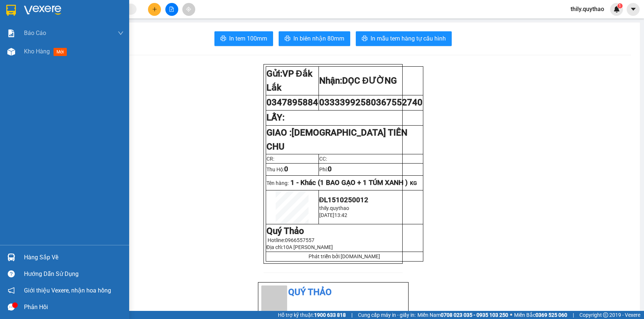 The image size is (644, 319). What do you see at coordinates (171, 9) in the screenshot?
I see `button: file-add` at bounding box center [171, 9].